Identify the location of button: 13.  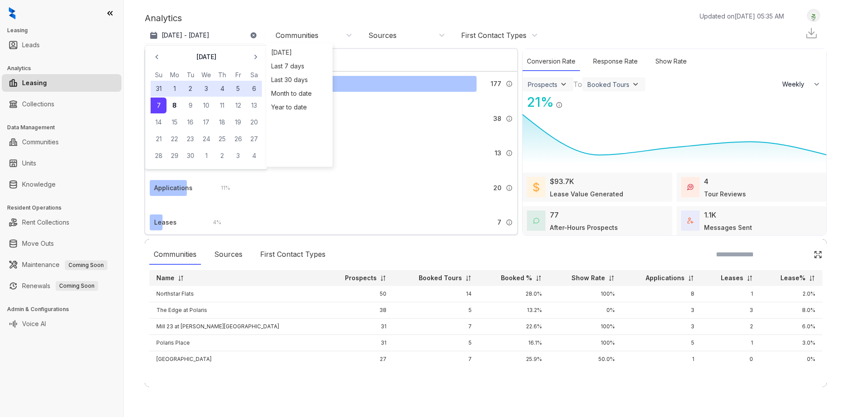
(254, 106).